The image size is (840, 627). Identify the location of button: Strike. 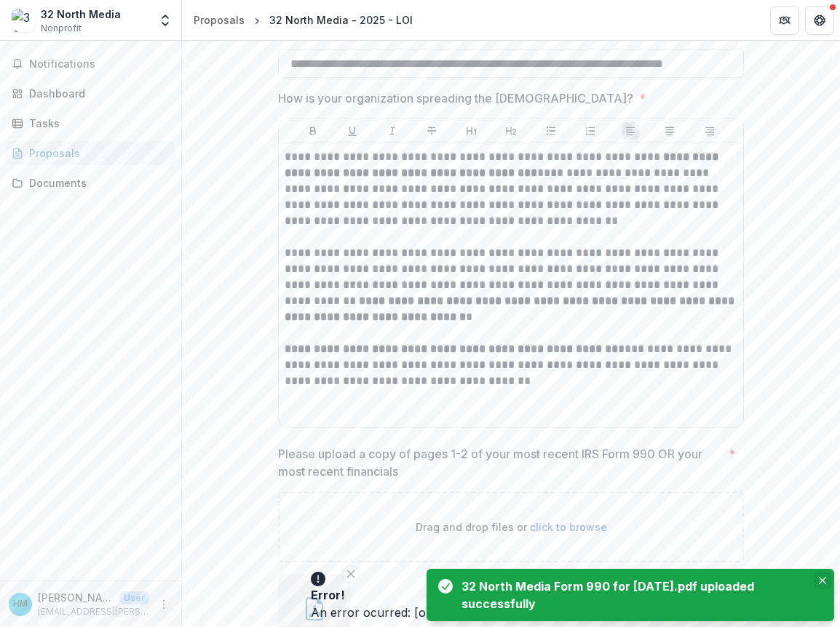
(432, 131).